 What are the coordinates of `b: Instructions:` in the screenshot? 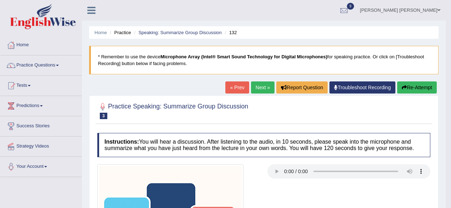 It's located at (122, 142).